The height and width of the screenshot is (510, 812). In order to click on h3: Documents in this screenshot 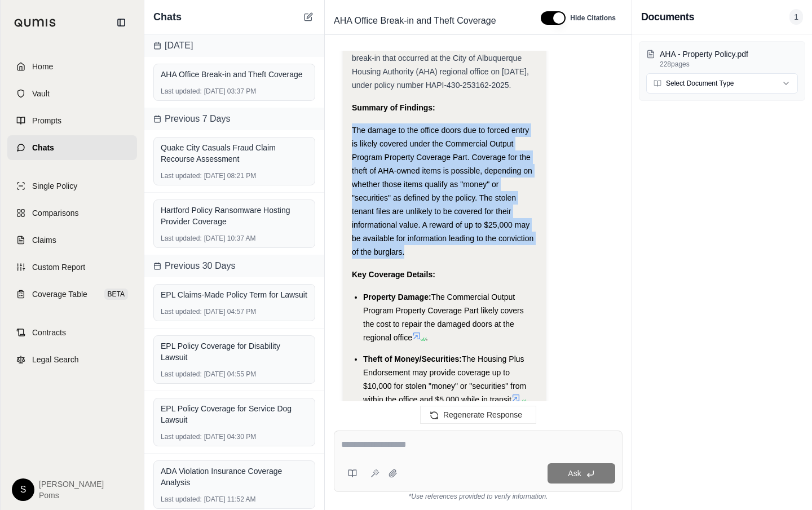, I will do `click(668, 17)`.